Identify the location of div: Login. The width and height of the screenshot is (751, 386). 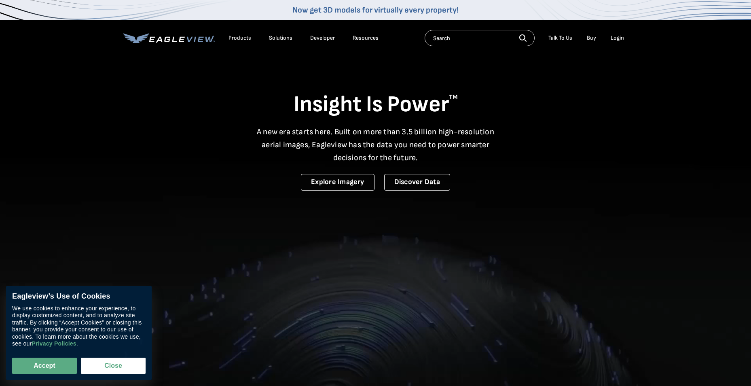
(617, 38).